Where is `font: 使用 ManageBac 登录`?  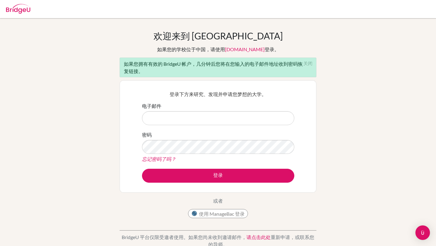
font: 使用 ManageBac 登录 is located at coordinates (221, 213).